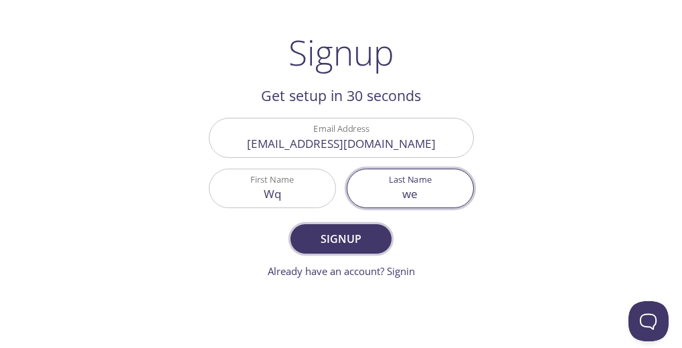 Image resolution: width=682 pixels, height=348 pixels. I want to click on button: Signup, so click(341, 239).